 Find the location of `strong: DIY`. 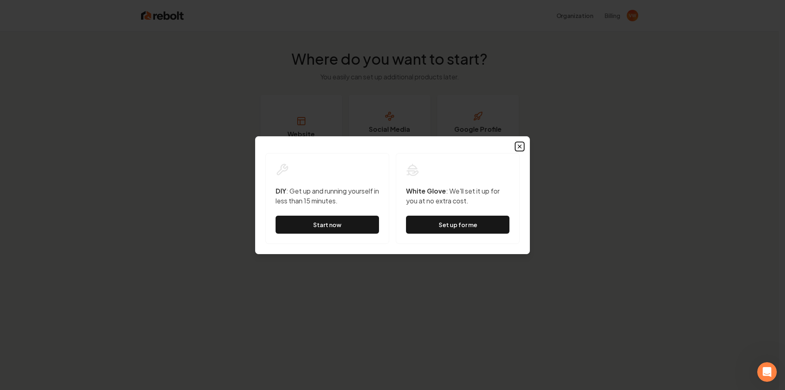

strong: DIY is located at coordinates (281, 191).